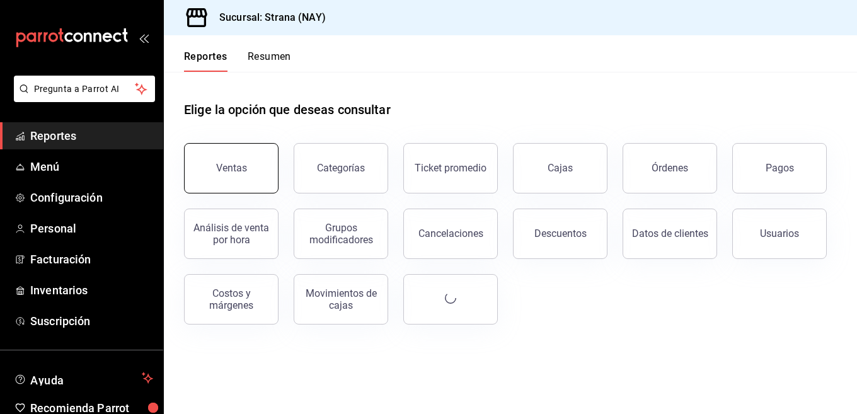 Image resolution: width=857 pixels, height=414 pixels. Describe the element at coordinates (560, 168) in the screenshot. I see `a: Cajas` at that location.